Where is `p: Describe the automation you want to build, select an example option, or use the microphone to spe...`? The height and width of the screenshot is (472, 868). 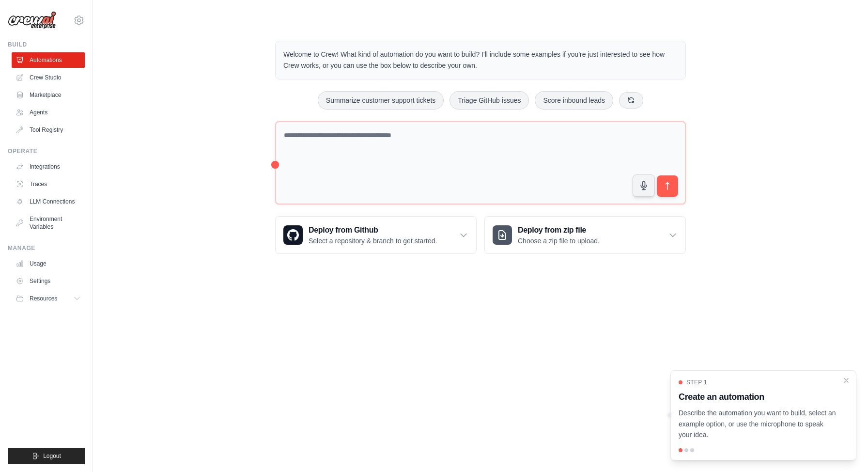
p: Describe the automation you want to build, select an example option, or use the microphone to spe... is located at coordinates (758, 424).